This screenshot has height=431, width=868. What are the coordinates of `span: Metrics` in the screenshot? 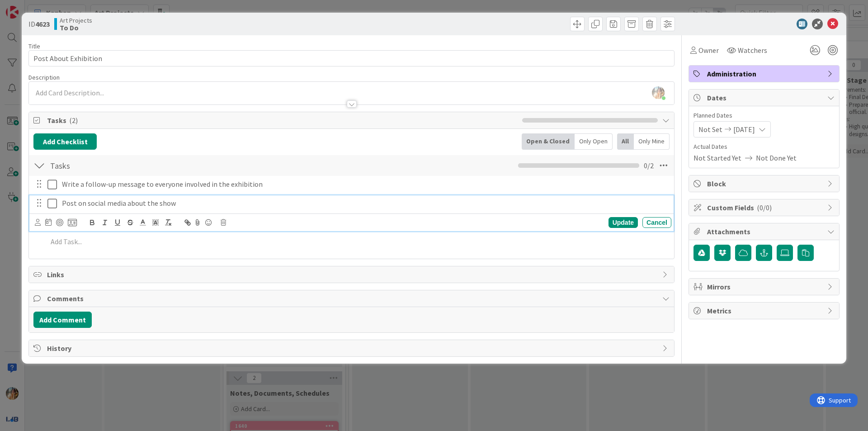 It's located at (765, 311).